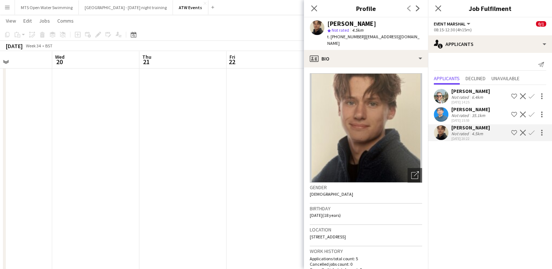  What do you see at coordinates (366, 187) in the screenshot?
I see `h3: Gender` at bounding box center [366, 187].